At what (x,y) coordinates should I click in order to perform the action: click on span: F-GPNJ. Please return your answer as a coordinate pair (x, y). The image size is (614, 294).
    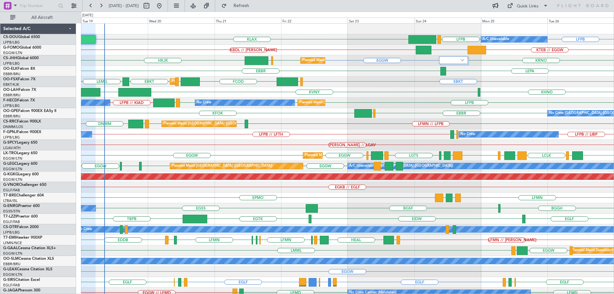
    Looking at the image, I should click on (10, 132).